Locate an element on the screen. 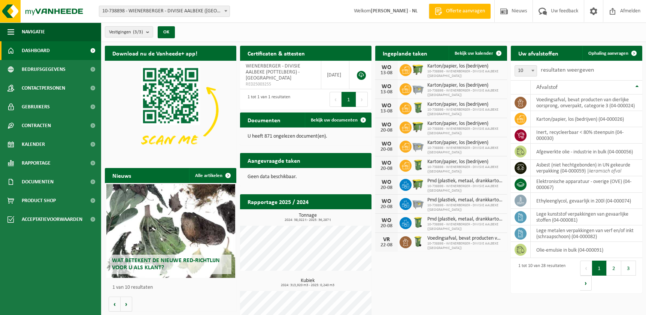 This screenshot has height=315, width=646. i: keramisch afval is located at coordinates (605, 171).